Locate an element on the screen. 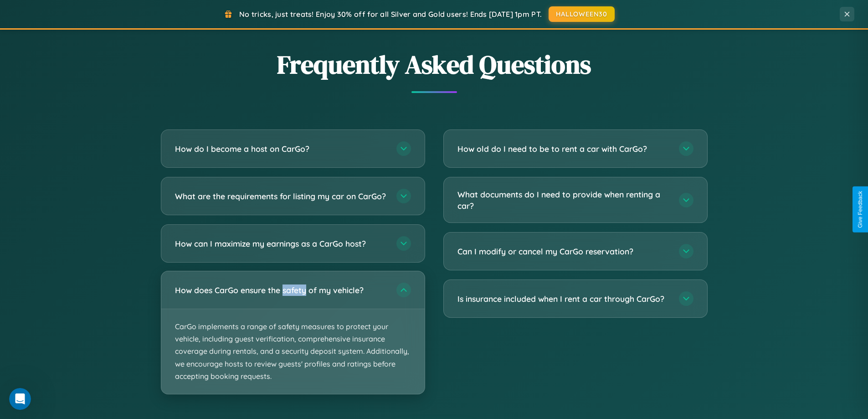  h3: How can I maximize my earnings as a CarGo host? is located at coordinates (281, 244).